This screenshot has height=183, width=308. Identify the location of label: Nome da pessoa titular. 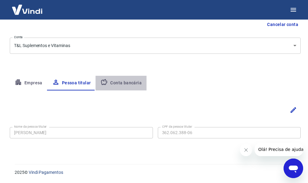
(30, 126).